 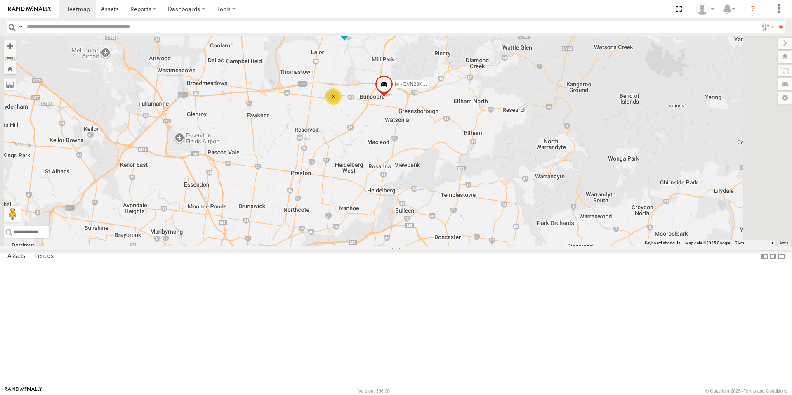 What do you see at coordinates (16, 256) in the screenshot?
I see `label: Assets` at bounding box center [16, 256].